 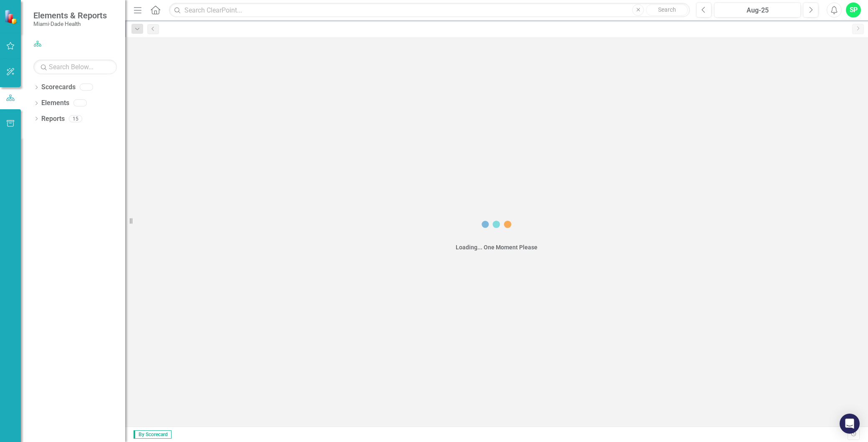 I want to click on input: Search Below..., so click(x=75, y=67).